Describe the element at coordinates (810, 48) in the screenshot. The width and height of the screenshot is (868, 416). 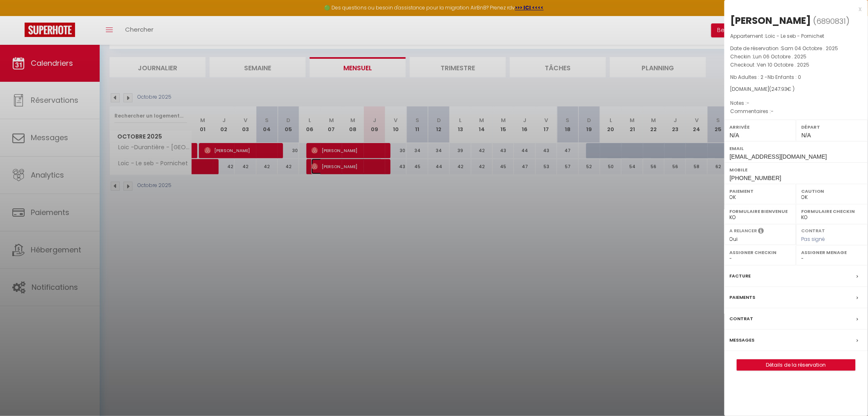
I see `span: Sam 04 Octobre . 2025` at that location.